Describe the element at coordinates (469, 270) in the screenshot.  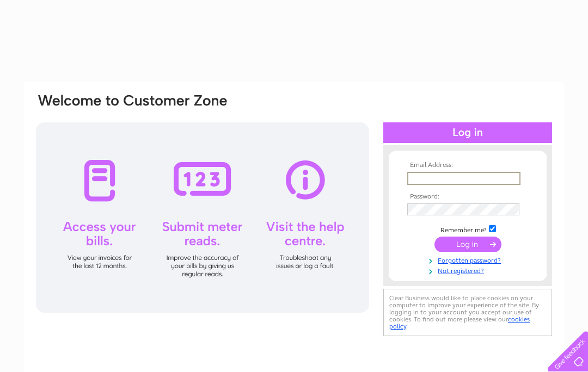
I see `a: Not registered?` at that location.